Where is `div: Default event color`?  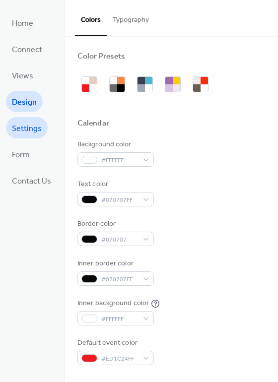
div: Default event color is located at coordinates (114, 343).